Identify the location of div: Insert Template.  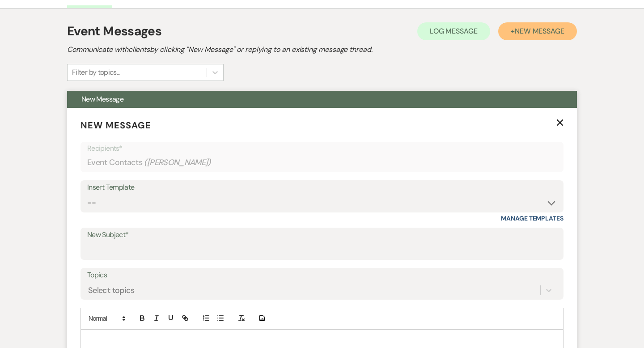
(322, 187).